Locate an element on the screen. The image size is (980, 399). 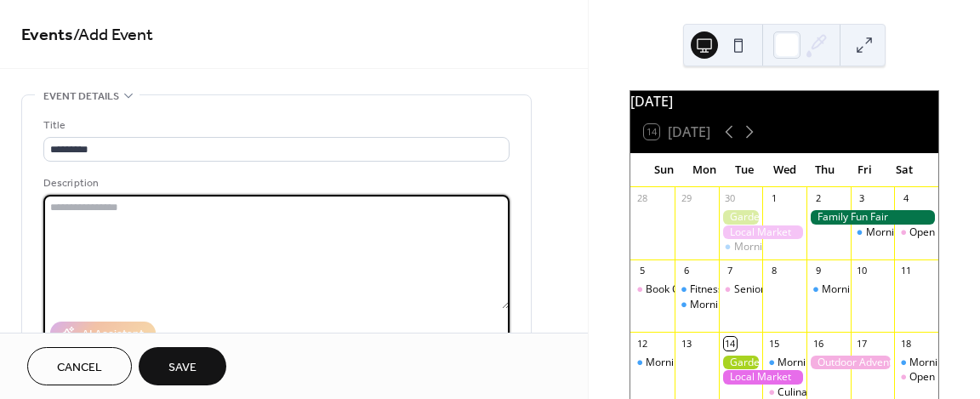
span: / Add Event is located at coordinates (113, 34).